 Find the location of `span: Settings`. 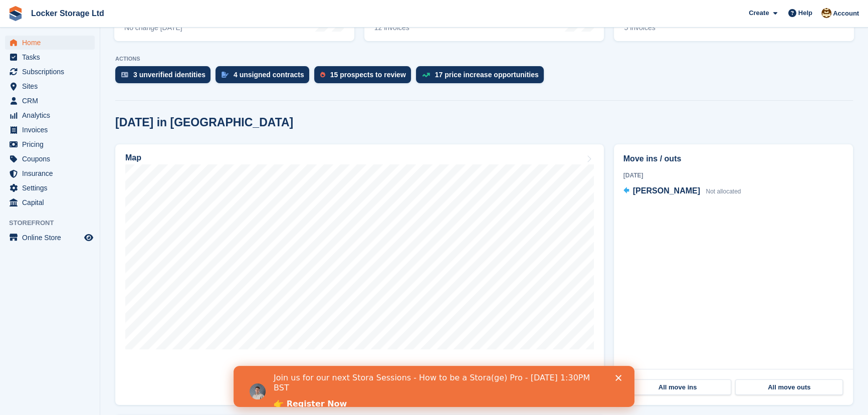

span: Settings is located at coordinates (52, 188).